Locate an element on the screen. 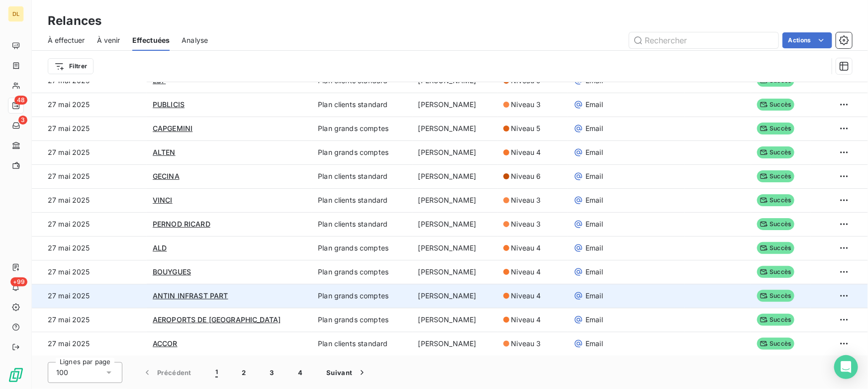 The height and width of the screenshot is (389, 868). button: Suivant is located at coordinates (347, 372).